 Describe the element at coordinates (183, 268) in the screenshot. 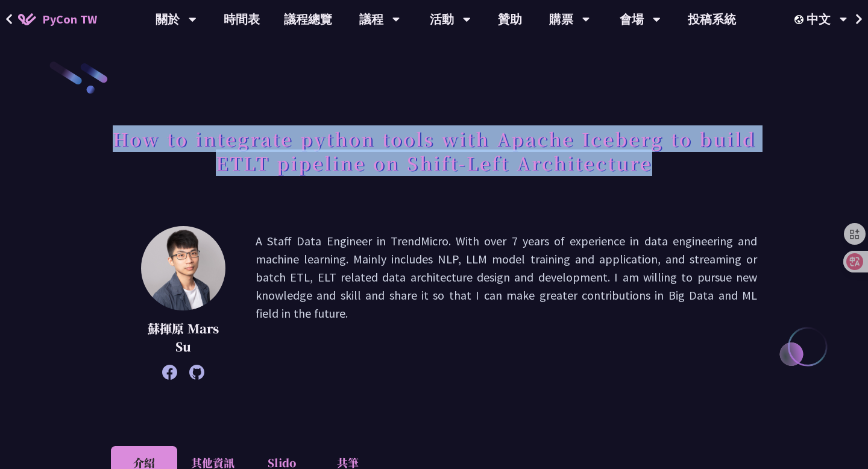

I see `img: 蘇揮原 Mars Su` at that location.